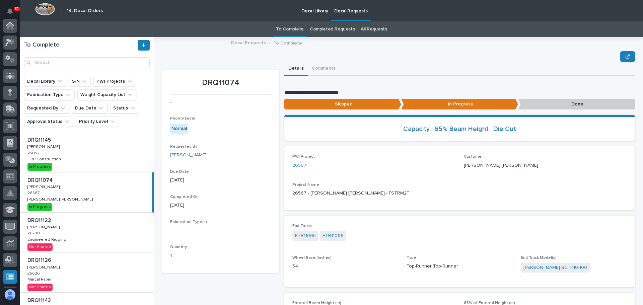 The height and width of the screenshot is (305, 643). I want to click on a: Decal Requests, so click(249, 42).